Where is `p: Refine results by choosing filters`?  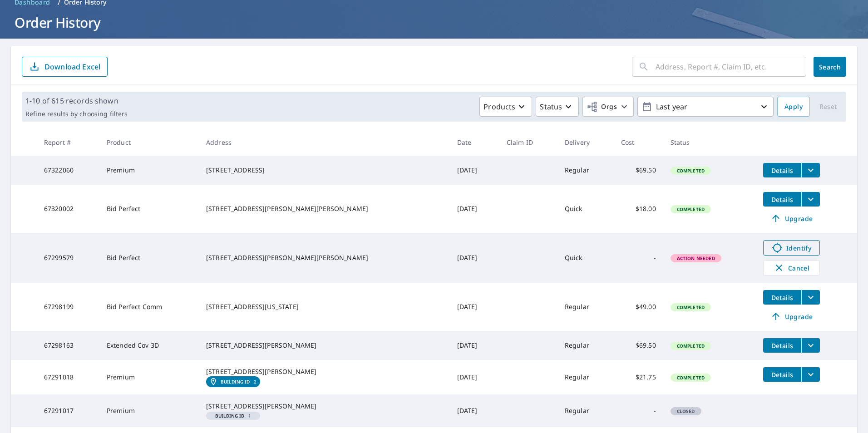
p: Refine results by choosing filters is located at coordinates (76, 114).